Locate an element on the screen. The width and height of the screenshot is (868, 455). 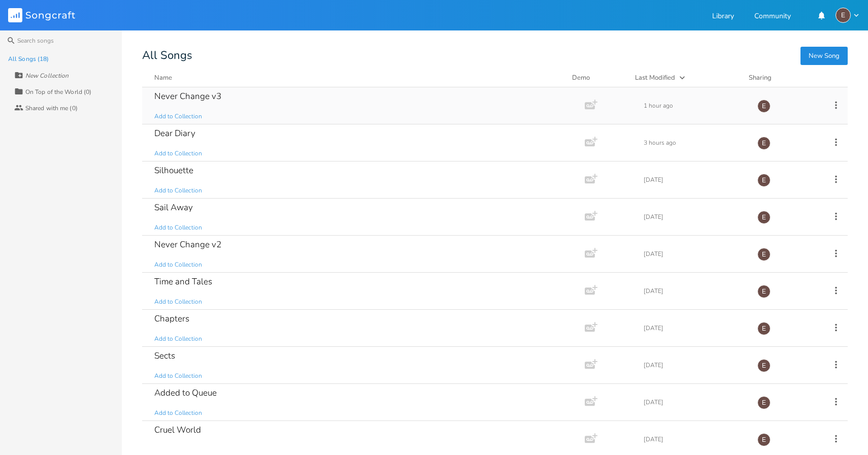
a: Library is located at coordinates (723, 17).